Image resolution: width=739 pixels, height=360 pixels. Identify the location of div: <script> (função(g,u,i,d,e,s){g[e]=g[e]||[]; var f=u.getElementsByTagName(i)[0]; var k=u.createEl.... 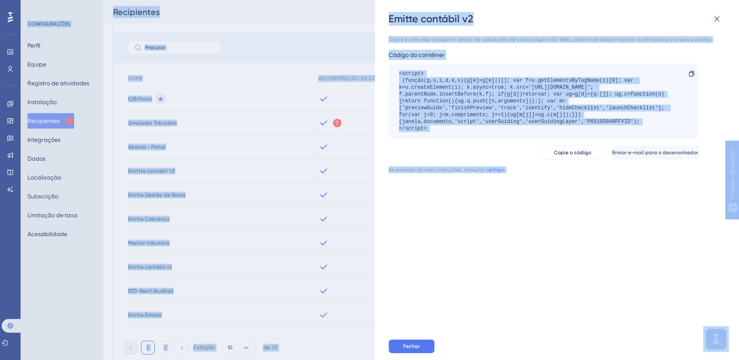
(539, 101).